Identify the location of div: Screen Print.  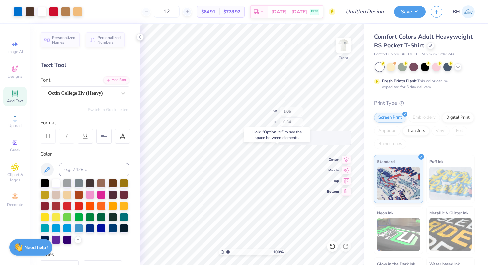
(390, 117).